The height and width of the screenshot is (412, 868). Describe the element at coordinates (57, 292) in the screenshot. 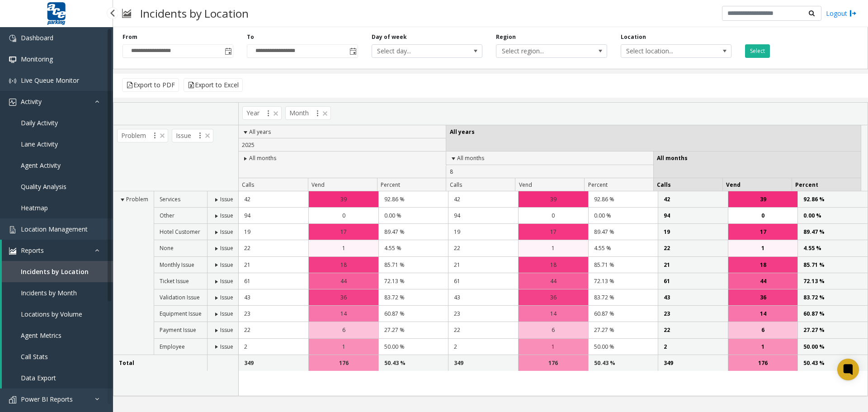

I see `a: Incidents by Month` at that location.